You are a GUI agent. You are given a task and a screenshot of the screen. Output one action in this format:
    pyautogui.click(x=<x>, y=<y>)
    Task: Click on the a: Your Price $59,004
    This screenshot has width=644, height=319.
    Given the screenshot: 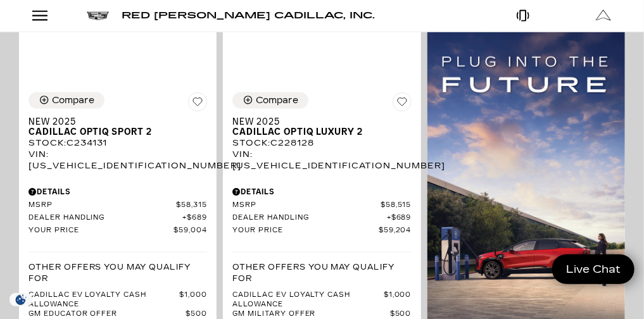 What is the action you would take?
    pyautogui.click(x=118, y=231)
    